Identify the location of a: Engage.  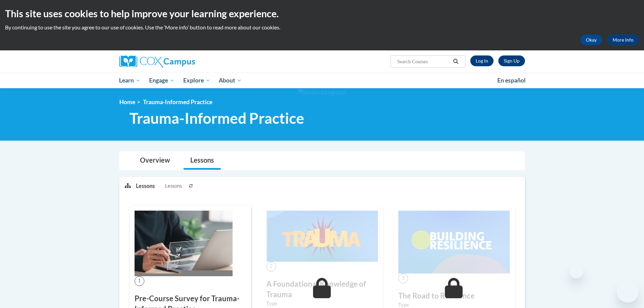
(161, 80).